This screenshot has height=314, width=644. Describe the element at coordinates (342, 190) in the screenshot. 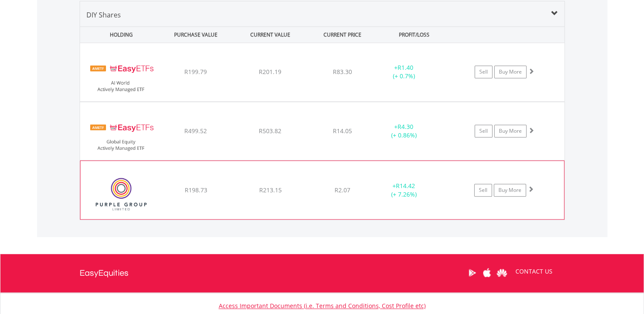

I see `span: R2.07` at that location.